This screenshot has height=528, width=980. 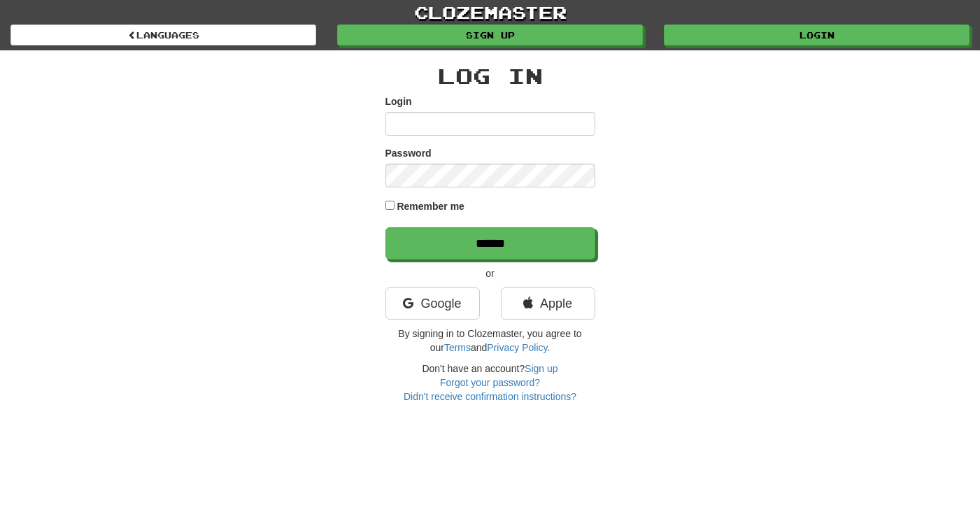 I want to click on a: Privacy Policy, so click(x=517, y=347).